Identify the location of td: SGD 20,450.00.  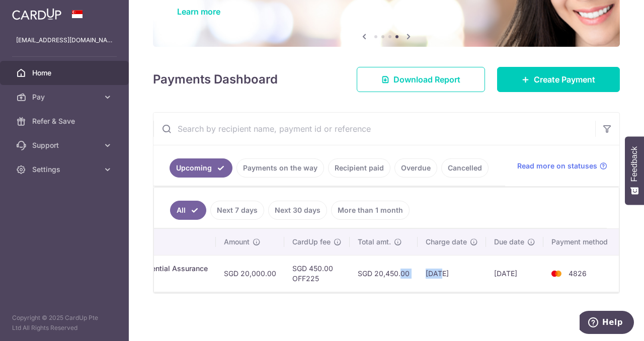
(383, 273).